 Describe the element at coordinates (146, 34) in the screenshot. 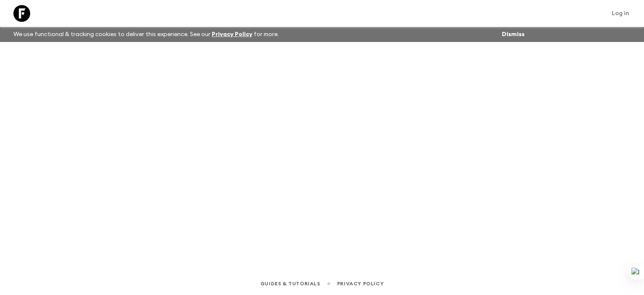

I see `p: We use functional & tracking cookies to deliver this experience. See our for more.` at that location.